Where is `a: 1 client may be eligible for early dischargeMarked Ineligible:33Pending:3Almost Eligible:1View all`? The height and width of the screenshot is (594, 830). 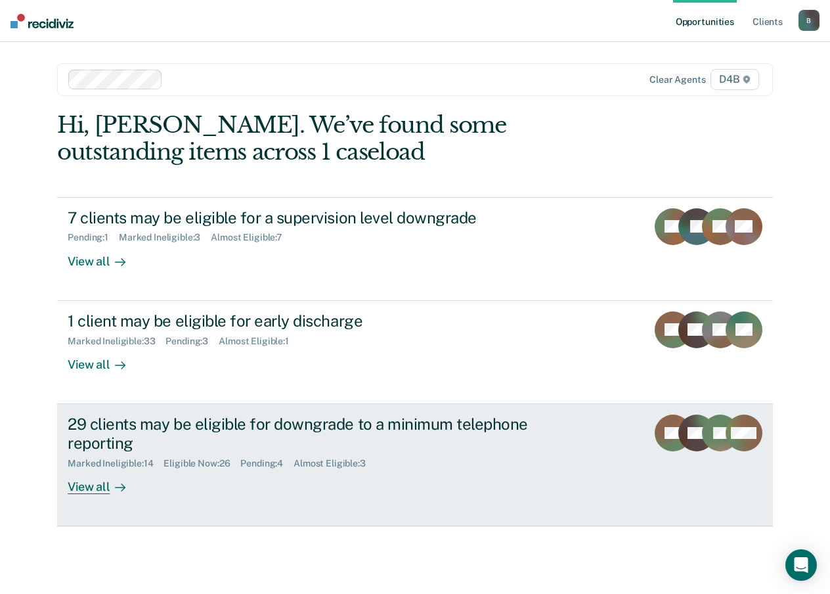 a: 1 client may be eligible for early dischargeMarked Ineligible:33Pending:3Almost Eligible:1View all is located at coordinates (415, 352).